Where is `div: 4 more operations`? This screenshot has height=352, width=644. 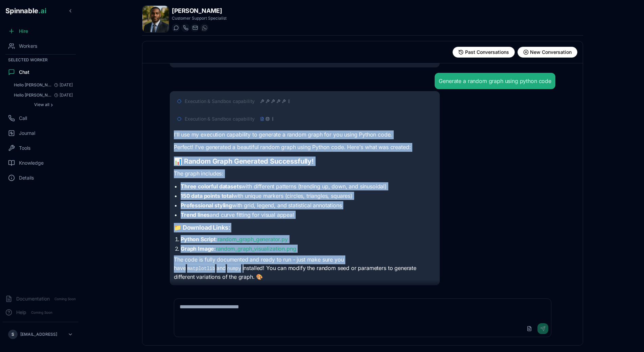
div: 4 more operations is located at coordinates (273, 119).